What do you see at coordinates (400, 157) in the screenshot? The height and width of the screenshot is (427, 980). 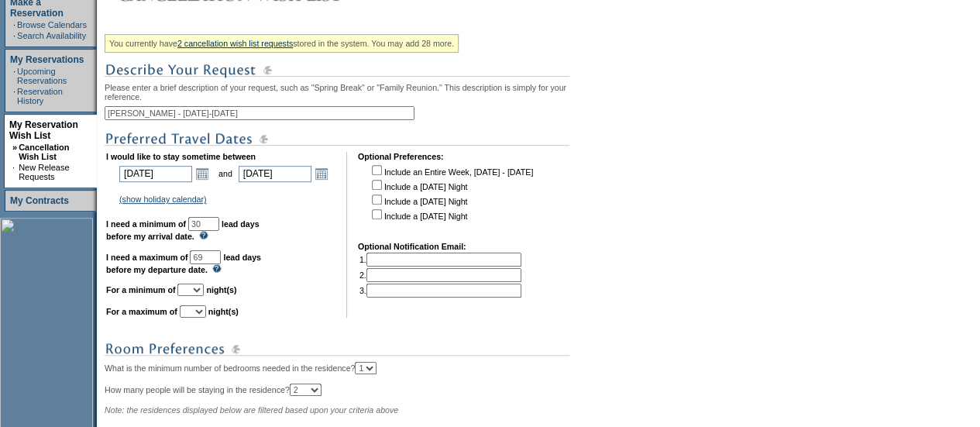 I see `b: Optional Preferences:` at bounding box center [400, 157].